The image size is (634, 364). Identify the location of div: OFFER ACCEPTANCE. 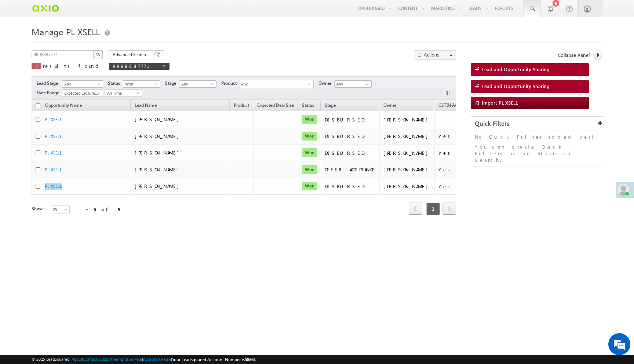
(350, 170).